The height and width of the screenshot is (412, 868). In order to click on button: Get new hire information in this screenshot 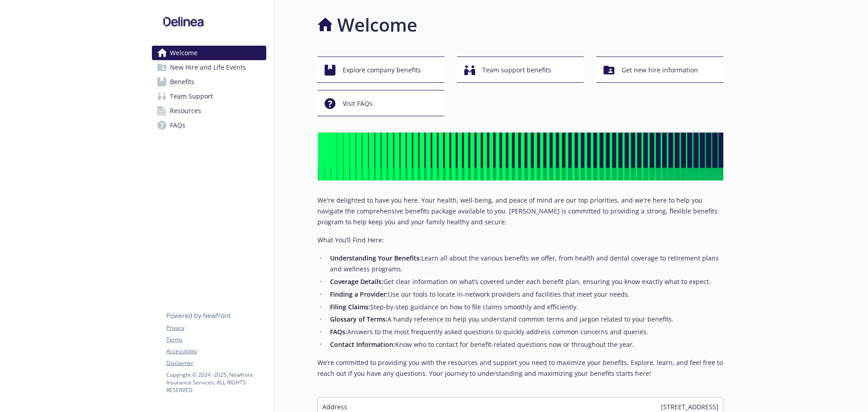, I will do `click(660, 70)`.